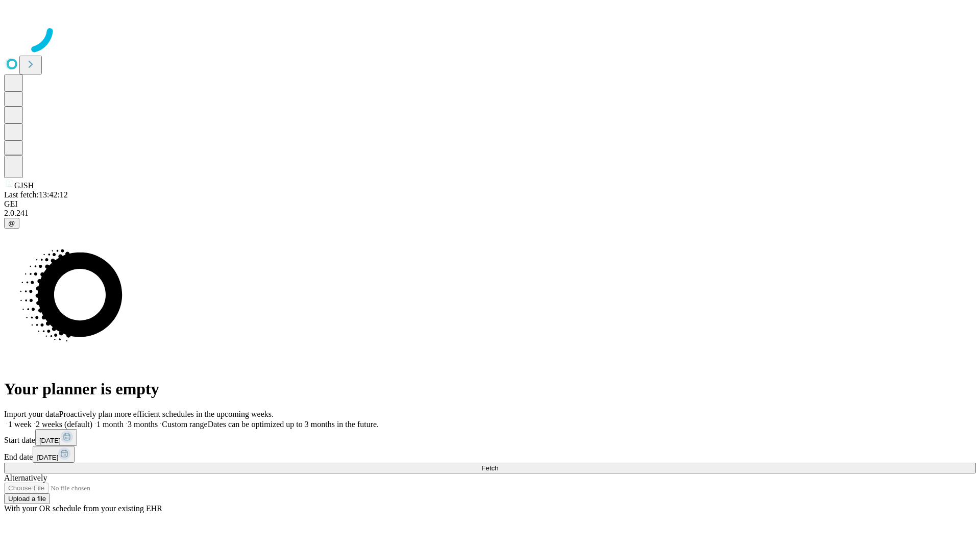 The width and height of the screenshot is (980, 551). Describe the element at coordinates (20, 424) in the screenshot. I see `span: 1 week` at that location.